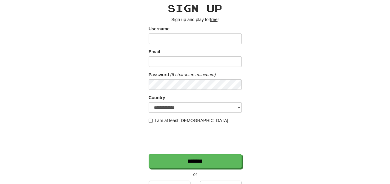 The height and width of the screenshot is (184, 390). I want to click on label: Password, so click(159, 75).